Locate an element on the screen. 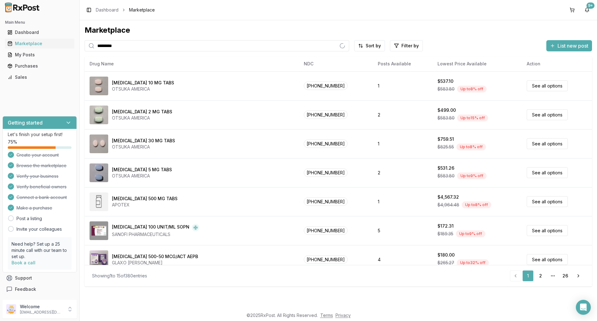 The width and height of the screenshot is (597, 321). button: Sales is located at coordinates (39, 77).